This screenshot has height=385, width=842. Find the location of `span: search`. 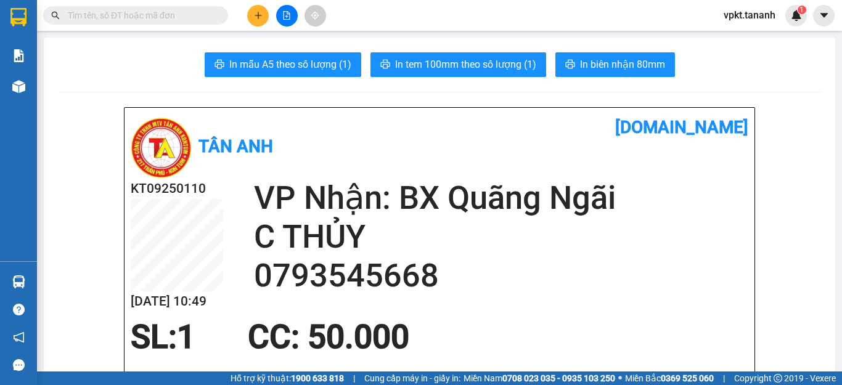

span: search is located at coordinates (55, 15).